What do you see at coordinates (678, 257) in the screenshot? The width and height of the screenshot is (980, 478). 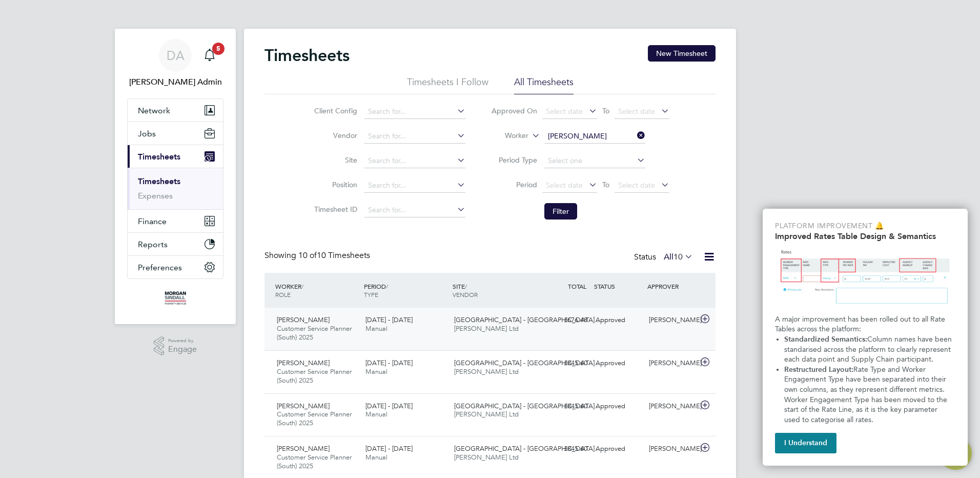 I see `label: All` at bounding box center [678, 257].